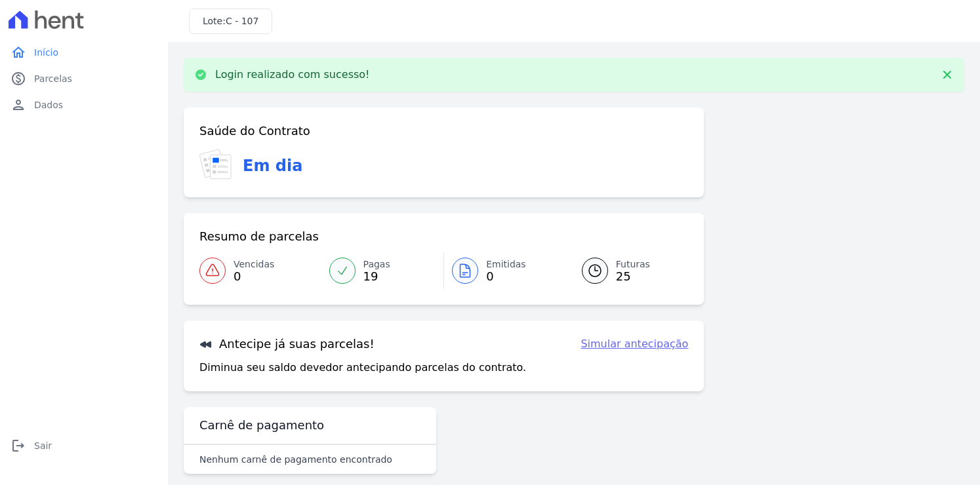 The height and width of the screenshot is (485, 980). Describe the element at coordinates (53, 78) in the screenshot. I see `span: Parcelas` at that location.